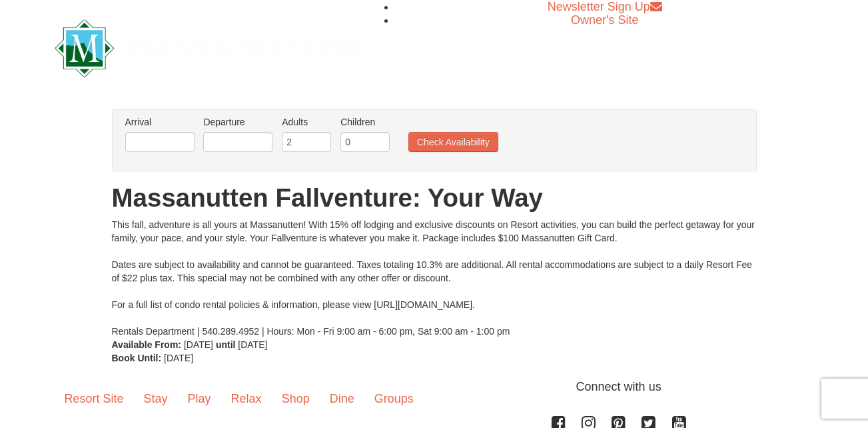 This screenshot has width=868, height=428. What do you see at coordinates (604, 20) in the screenshot?
I see `a: Owner's Site` at bounding box center [604, 20].